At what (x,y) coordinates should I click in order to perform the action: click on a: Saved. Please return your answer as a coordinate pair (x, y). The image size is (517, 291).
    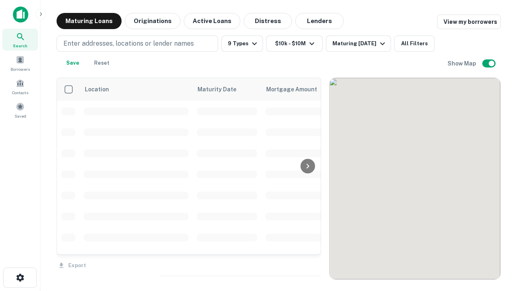
    Looking at the image, I should click on (20, 110).